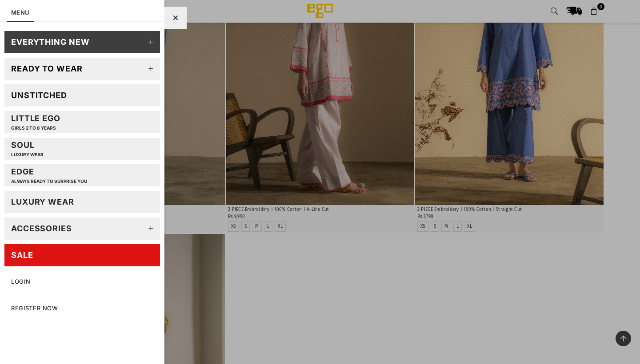  Describe the element at coordinates (82, 122) in the screenshot. I see `a: Little EGOGIRLS 2 TO 8 YEARS` at that location.